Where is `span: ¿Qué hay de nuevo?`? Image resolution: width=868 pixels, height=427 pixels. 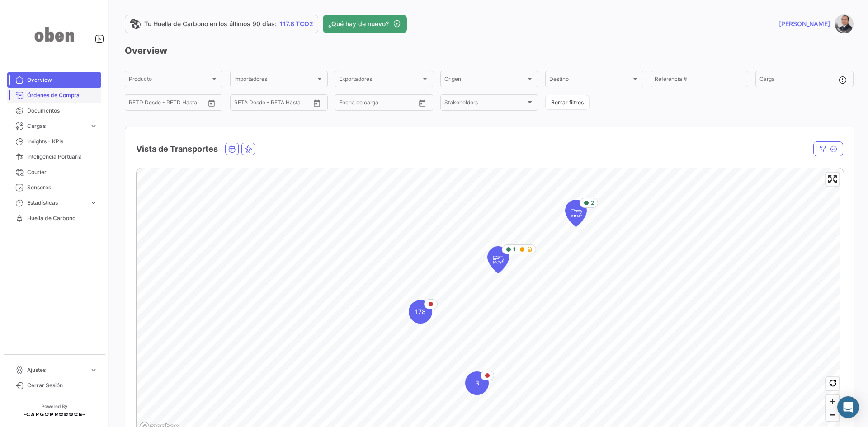 span: ¿Qué hay de nuevo? is located at coordinates (359, 24).